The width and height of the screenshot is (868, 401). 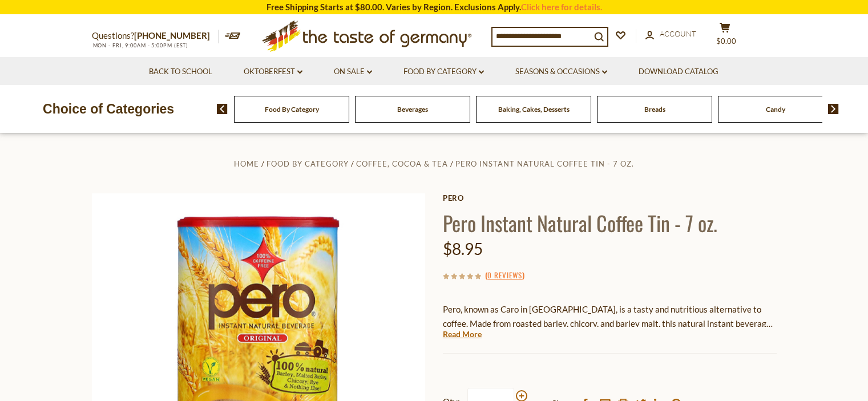 What do you see at coordinates (533, 109) in the screenshot?
I see `a: Baking, Cakes, Desserts` at bounding box center [533, 109].